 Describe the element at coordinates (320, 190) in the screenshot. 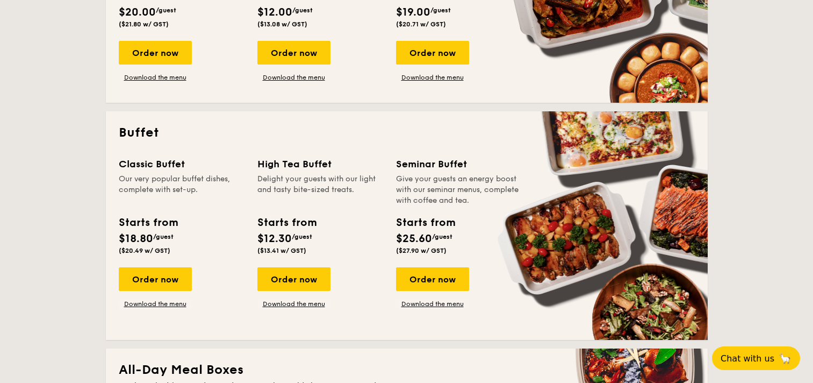

I see `div: Delight your guests with our light and tasty bite-sized treats.` at that location.